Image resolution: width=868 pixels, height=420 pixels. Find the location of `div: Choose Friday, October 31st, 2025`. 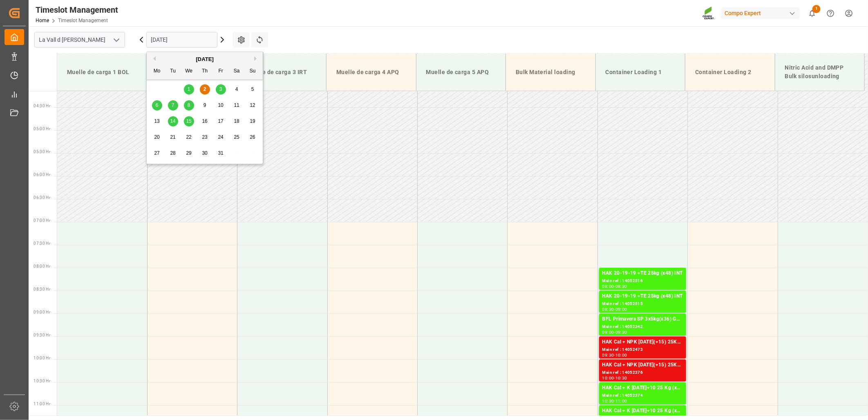

div: Choose Friday, October 31st, 2025 is located at coordinates (221, 153).